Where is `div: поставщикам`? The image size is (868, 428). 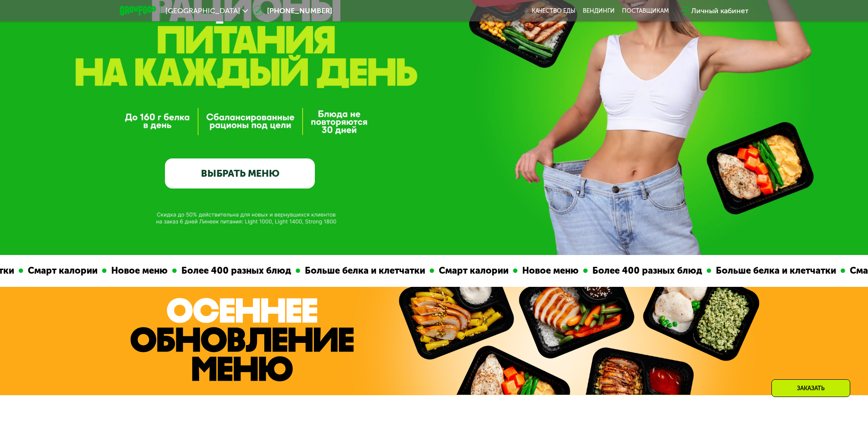
div: поставщикам is located at coordinates (645, 11).